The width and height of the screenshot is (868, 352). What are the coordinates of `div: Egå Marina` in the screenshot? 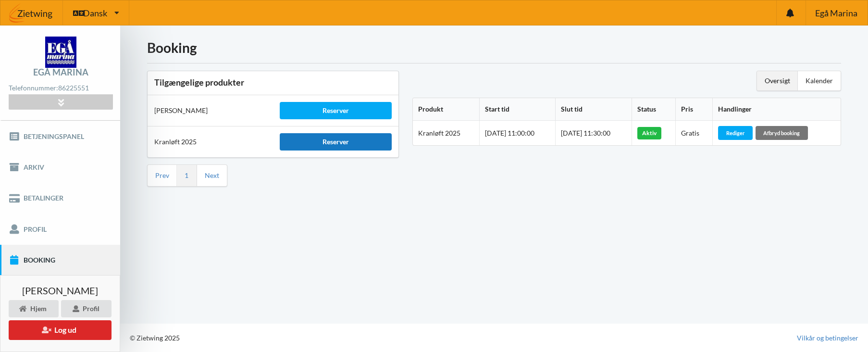 It's located at (61, 72).